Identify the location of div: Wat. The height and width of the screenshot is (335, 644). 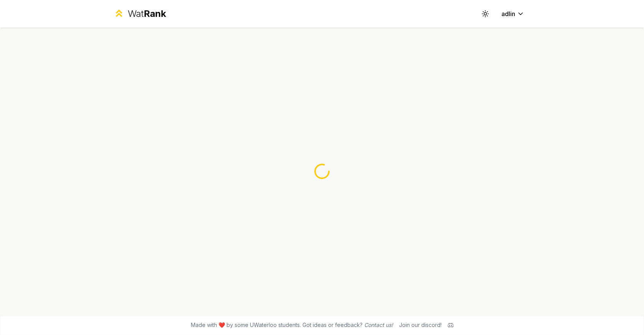
(147, 14).